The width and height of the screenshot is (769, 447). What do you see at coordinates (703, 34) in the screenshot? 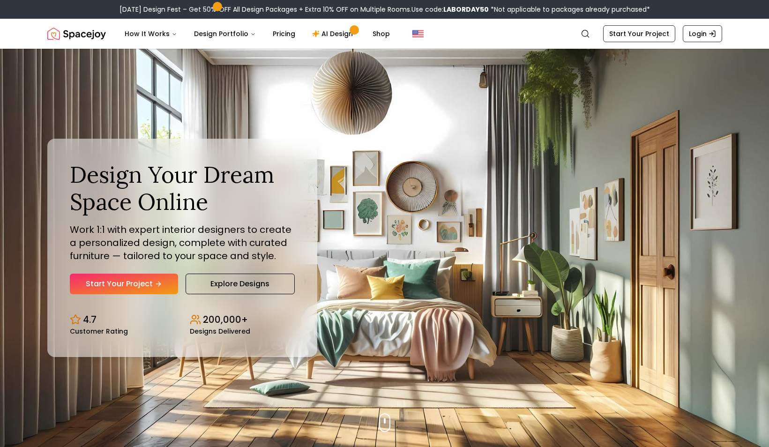
I see `a: Login` at bounding box center [703, 34].